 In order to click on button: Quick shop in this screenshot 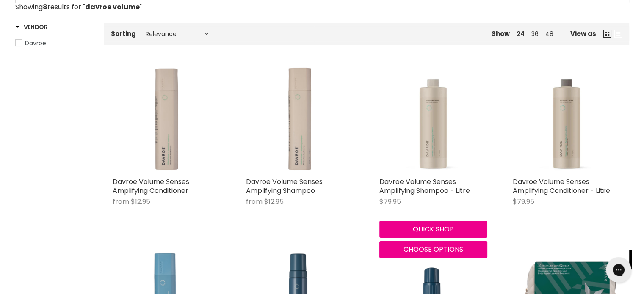, I will do `click(433, 229)`.